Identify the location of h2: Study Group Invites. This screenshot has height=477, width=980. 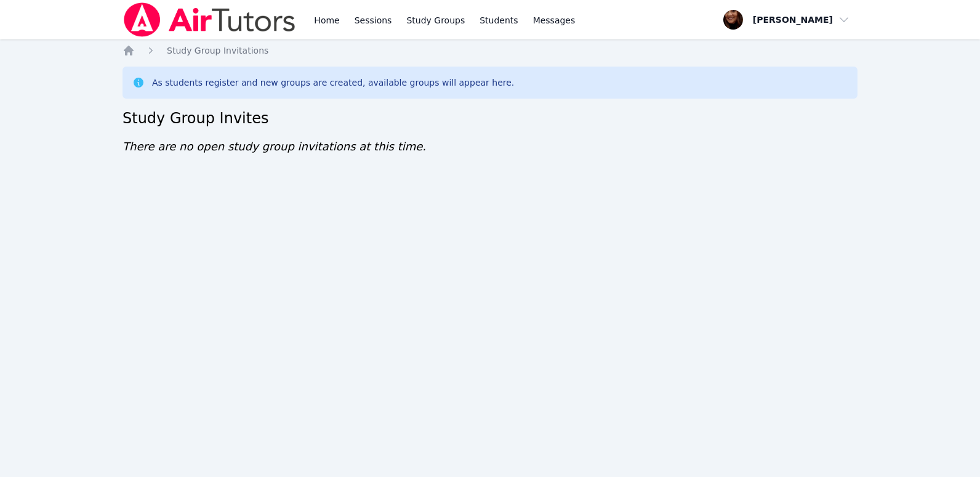
(490, 118).